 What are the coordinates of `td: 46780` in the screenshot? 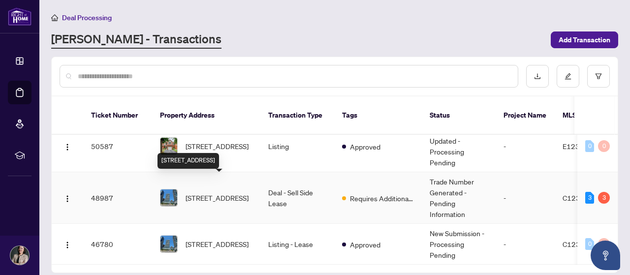 It's located at (118, 244).